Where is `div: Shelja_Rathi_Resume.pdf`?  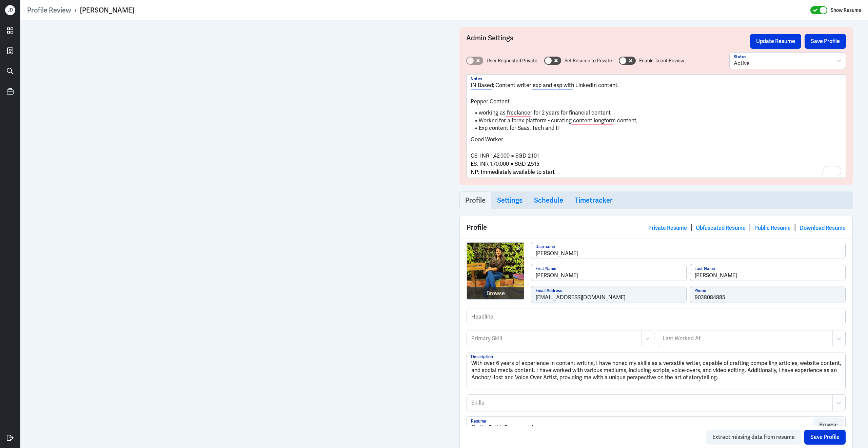
div: Shelja_Rathi_Resume.pdf is located at coordinates (502, 428).